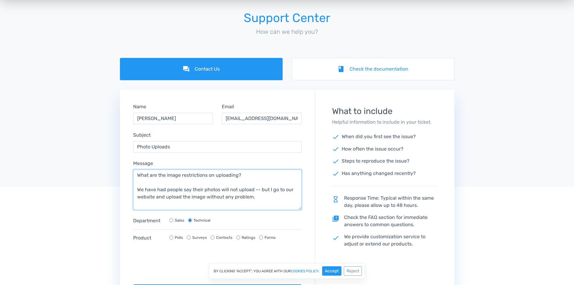 This screenshot has height=285, width=574. I want to click on p: When did you first see the issue?, so click(385, 137).